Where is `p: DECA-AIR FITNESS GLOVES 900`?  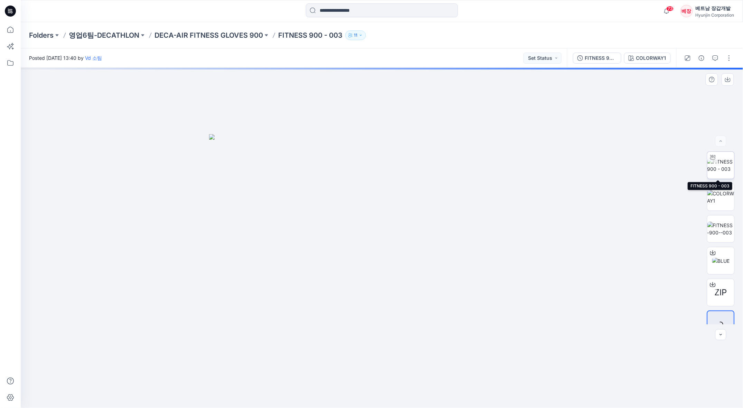 p: DECA-AIR FITNESS GLOVES 900 is located at coordinates (209, 35).